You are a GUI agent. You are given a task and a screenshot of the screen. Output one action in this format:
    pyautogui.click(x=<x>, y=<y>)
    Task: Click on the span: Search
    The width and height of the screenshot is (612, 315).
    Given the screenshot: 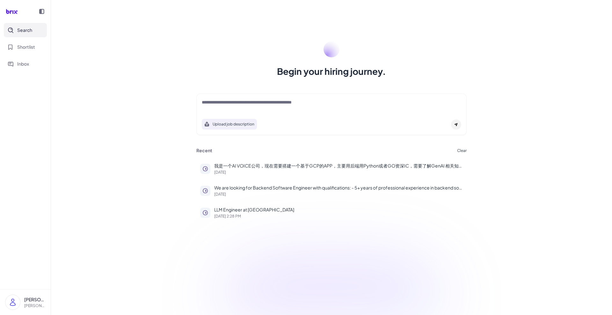 What is the action you would take?
    pyautogui.click(x=25, y=30)
    